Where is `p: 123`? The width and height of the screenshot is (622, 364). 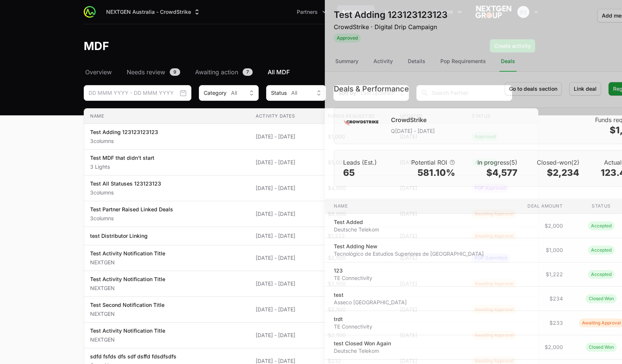 p: 123 is located at coordinates (353, 271).